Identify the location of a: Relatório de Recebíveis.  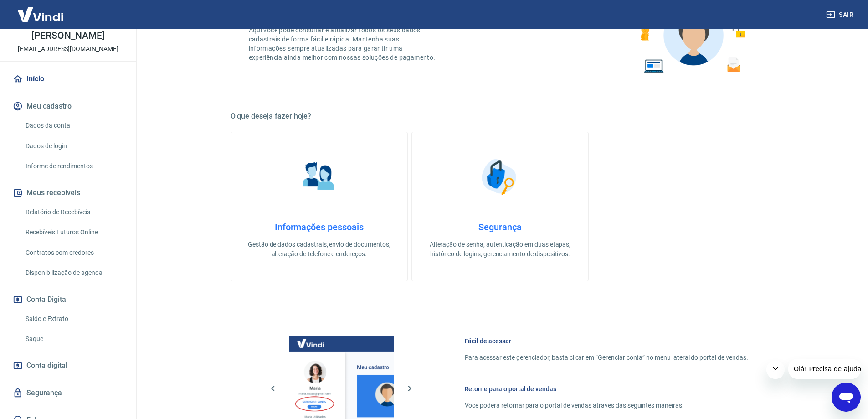
(73, 212).